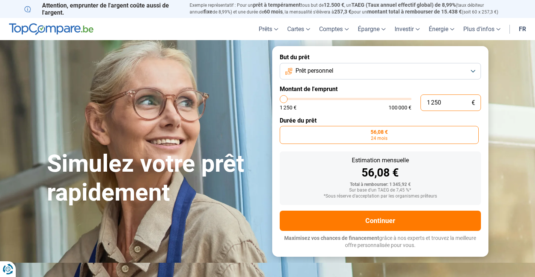 Image resolution: width=535 pixels, height=277 pixels. I want to click on button: Prêt personnel, so click(380, 71).